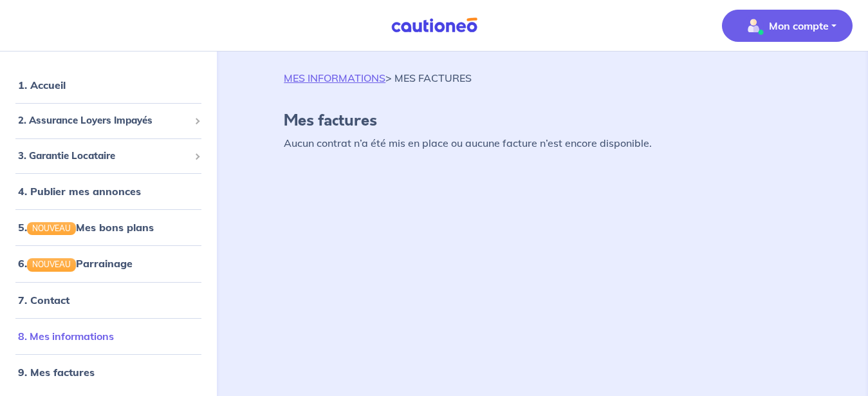 The image size is (868, 396). What do you see at coordinates (799, 26) in the screenshot?
I see `p: Mon compte` at bounding box center [799, 26].